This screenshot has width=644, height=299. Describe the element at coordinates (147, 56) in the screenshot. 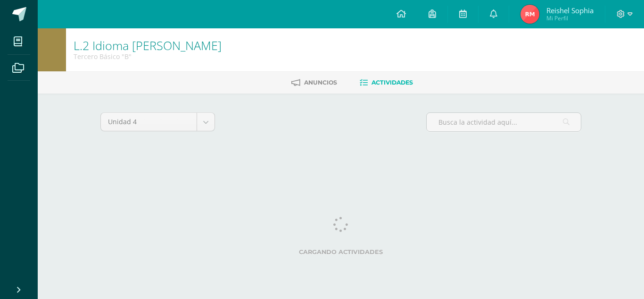

I see `div: Tercero Básico 'B'` at that location.